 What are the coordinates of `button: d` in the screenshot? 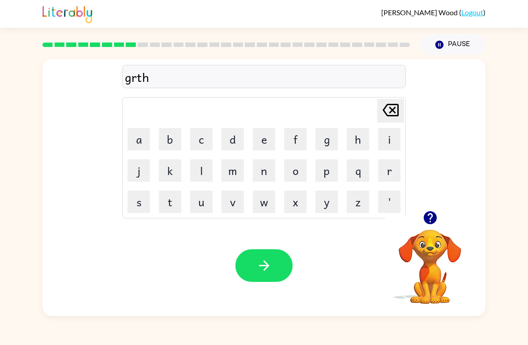 It's located at (233, 139).